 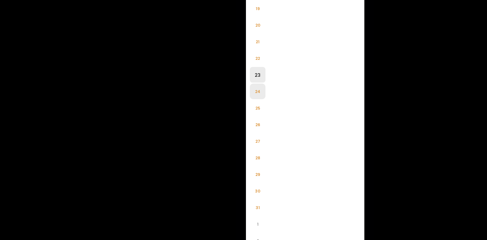 I want to click on li: 25, so click(x=258, y=108).